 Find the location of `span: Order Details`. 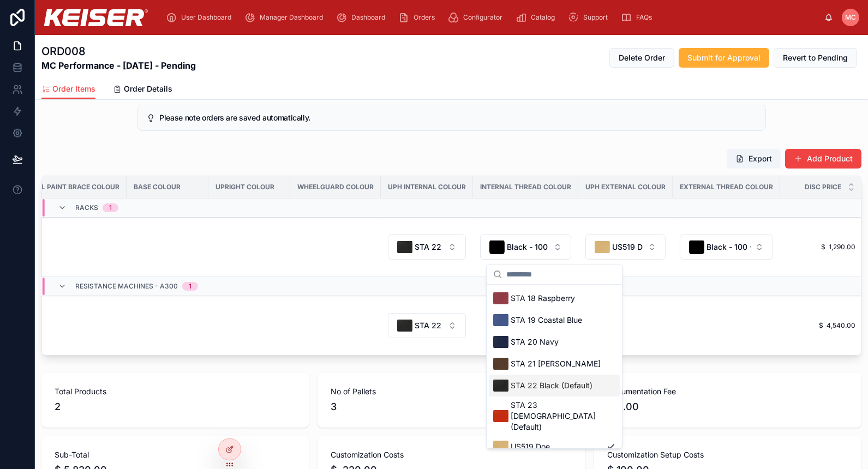

span: Order Details is located at coordinates (148, 89).